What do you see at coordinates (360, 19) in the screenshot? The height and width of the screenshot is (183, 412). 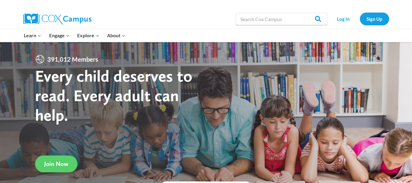 I see `nav: Secondary Navigation` at bounding box center [360, 19].